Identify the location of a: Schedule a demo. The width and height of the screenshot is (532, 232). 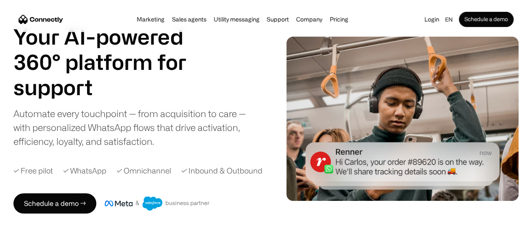
(486, 19).